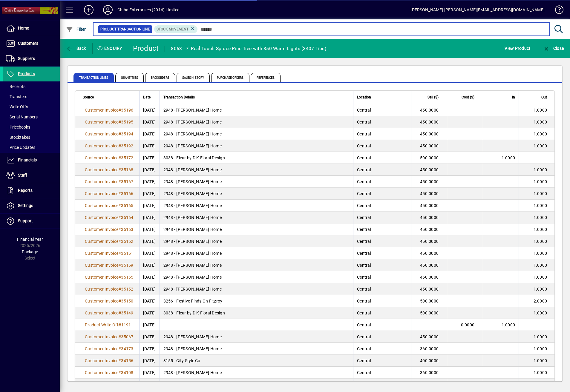 The width and height of the screenshot is (570, 392). What do you see at coordinates (230, 77) in the screenshot?
I see `span: Purchase Orders` at bounding box center [230, 77].